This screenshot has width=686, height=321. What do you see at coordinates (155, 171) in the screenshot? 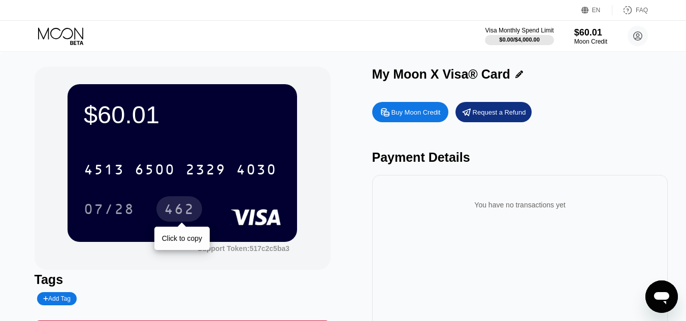
I see `div: 6500` at bounding box center [155, 171].